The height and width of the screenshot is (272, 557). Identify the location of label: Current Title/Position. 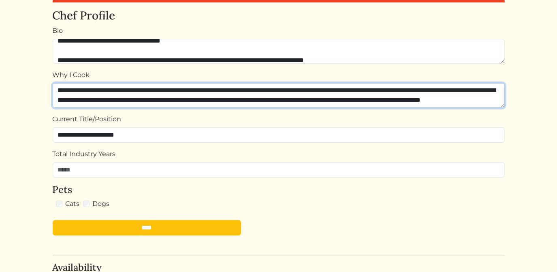
(87, 119).